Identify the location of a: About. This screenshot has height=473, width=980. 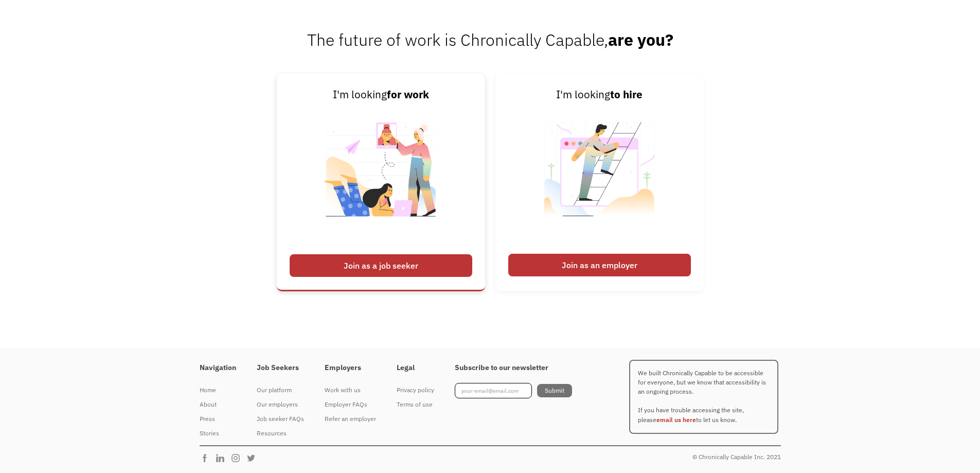
(218, 404).